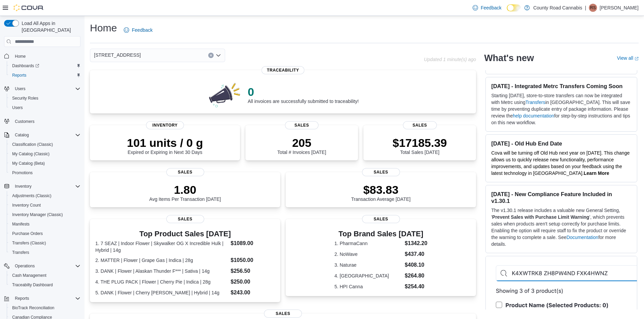 This screenshot has width=644, height=319. Describe the element at coordinates (45, 224) in the screenshot. I see `button: Manifests` at that location.